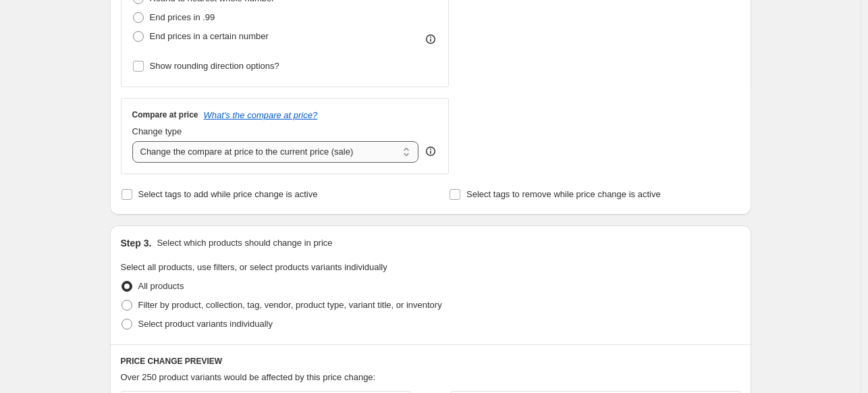 This screenshot has height=393, width=868. I want to click on span: Select all products, use filters, or select products variants individually, so click(253, 267).